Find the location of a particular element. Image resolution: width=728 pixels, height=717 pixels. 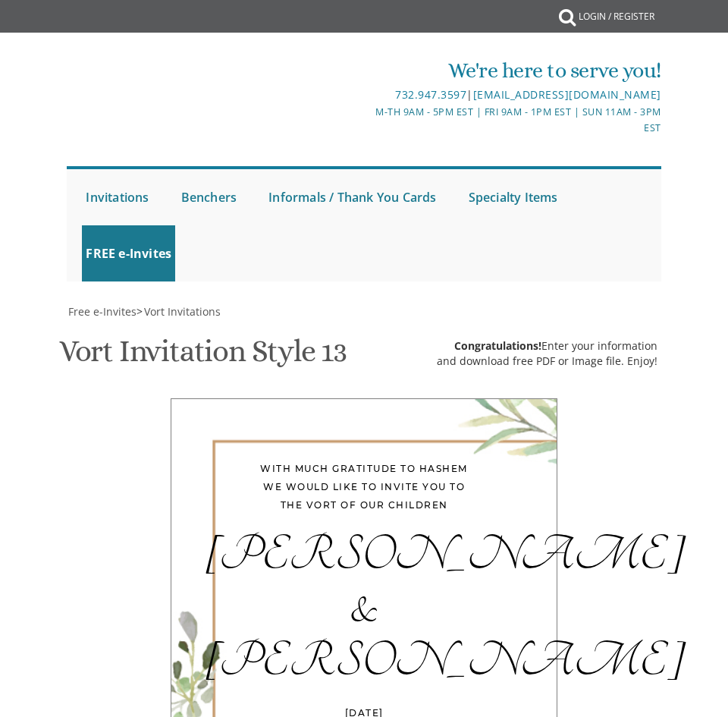

div: and download free PDF or Image file. Enjoy! is located at coordinates (547, 361).